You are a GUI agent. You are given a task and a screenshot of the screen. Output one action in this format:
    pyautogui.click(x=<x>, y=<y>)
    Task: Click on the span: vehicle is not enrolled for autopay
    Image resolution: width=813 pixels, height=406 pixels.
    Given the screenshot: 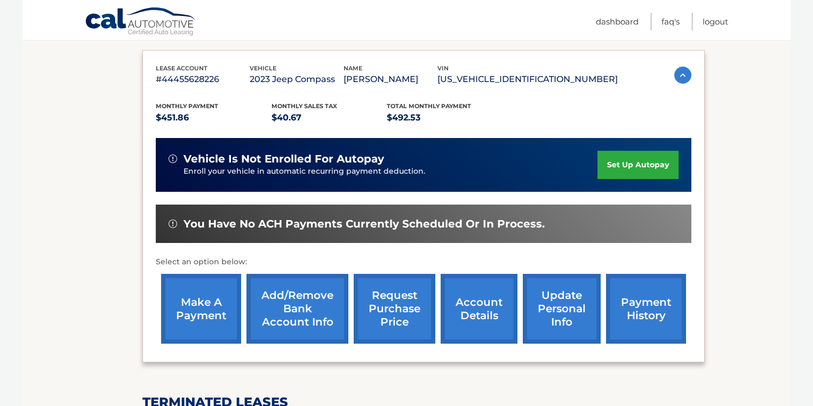 What is the action you would take?
    pyautogui.click(x=284, y=159)
    